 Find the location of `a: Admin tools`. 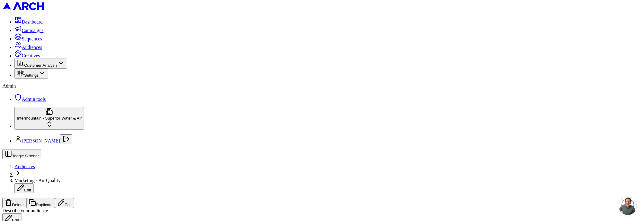

a: Admin tools is located at coordinates (30, 99).